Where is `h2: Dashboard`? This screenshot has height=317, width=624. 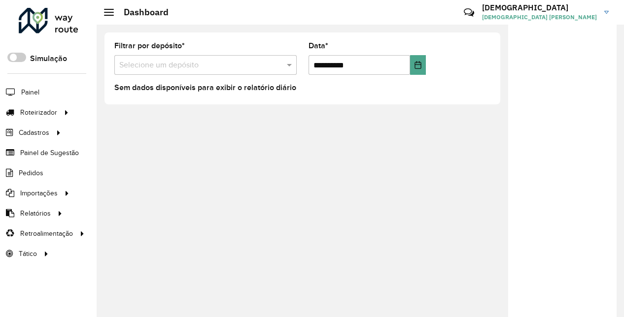
h2: Dashboard is located at coordinates (141, 12).